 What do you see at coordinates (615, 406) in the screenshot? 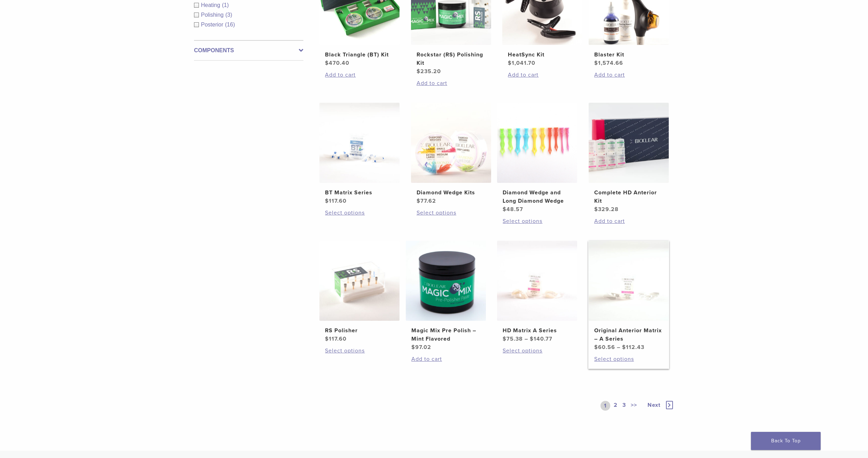
I see `a: 2` at bounding box center [615, 406].